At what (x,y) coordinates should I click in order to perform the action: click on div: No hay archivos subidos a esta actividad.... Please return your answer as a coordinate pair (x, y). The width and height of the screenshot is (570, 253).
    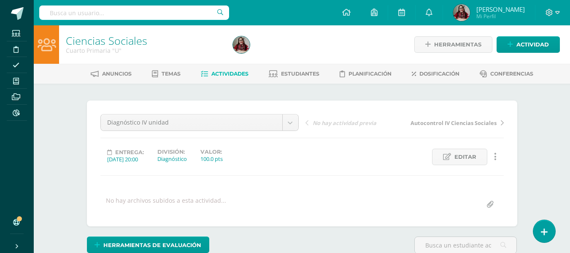
    Looking at the image, I should click on (166, 204).